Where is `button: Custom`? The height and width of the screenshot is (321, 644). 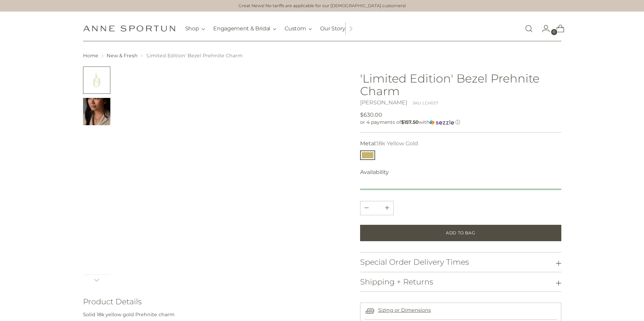
button: Custom is located at coordinates (299, 28).